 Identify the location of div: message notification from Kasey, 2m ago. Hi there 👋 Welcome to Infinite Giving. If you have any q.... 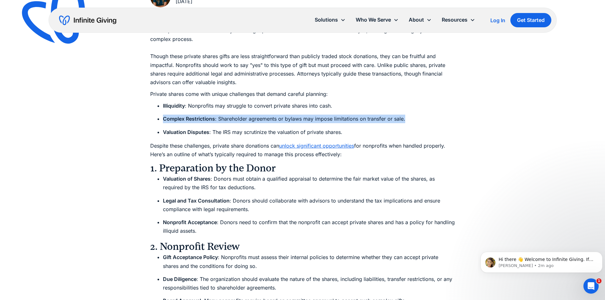
(63, 24).